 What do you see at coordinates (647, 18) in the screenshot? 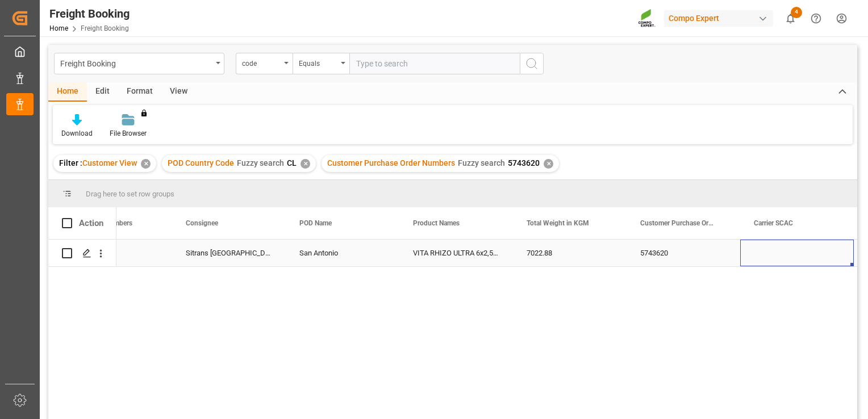
I see `img: Screenshot%202023-09-29%20at%2010.02.21.png_1712312052.png` at bounding box center [647, 18].